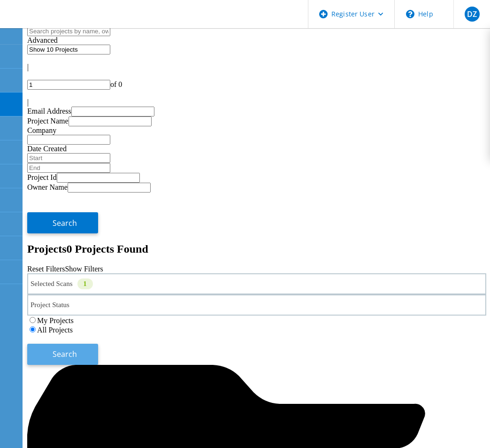 This screenshot has height=448, width=490. What do you see at coordinates (60, 22) in the screenshot?
I see `a: Live Optics Dashboard` at bounding box center [60, 22].